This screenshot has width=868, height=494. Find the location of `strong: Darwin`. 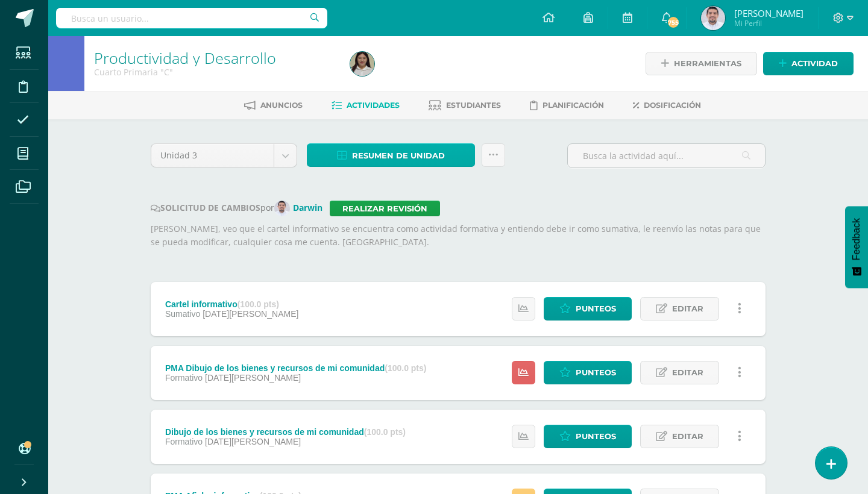

strong: Darwin is located at coordinates (307, 207).